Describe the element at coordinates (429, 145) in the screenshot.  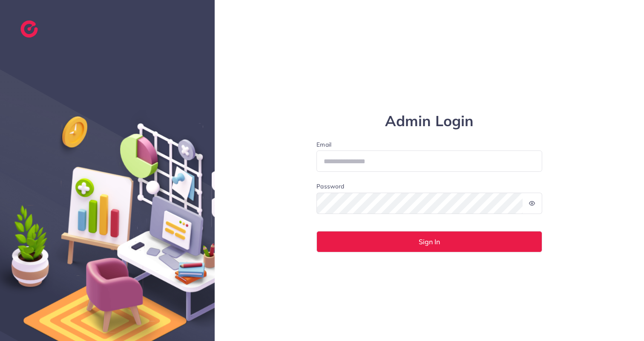
I see `label: Email` at that location.